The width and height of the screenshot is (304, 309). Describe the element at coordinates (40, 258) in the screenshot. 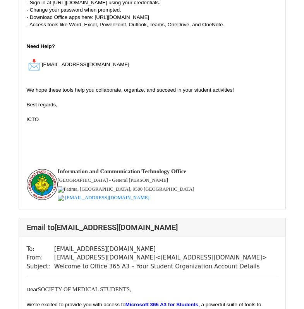

I see `td: From:` at that location.